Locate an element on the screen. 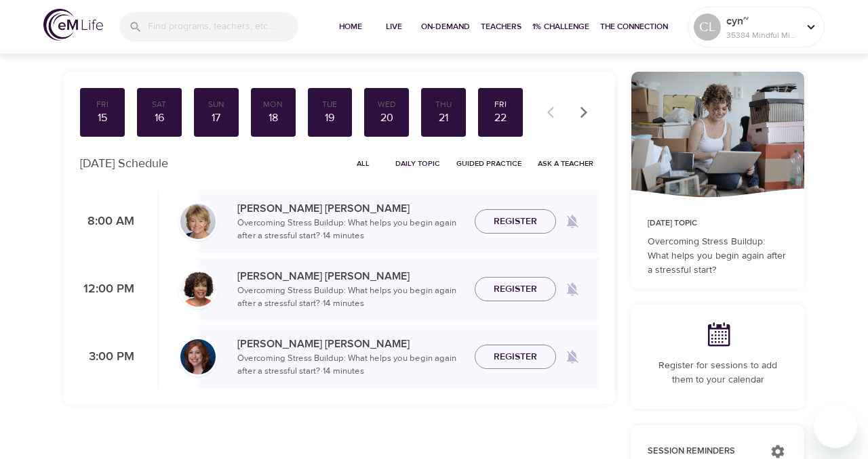 This screenshot has height=459, width=868. div: CL is located at coordinates (707, 27).